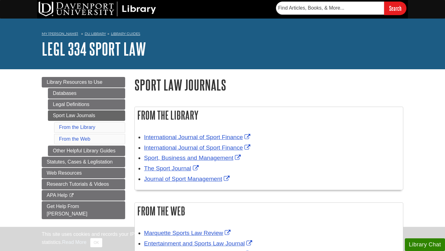 Image resolution: width=445 pixels, height=251 pixels. Describe the element at coordinates (86, 151) in the screenshot. I see `a: Other Helpful Library Guides` at that location.